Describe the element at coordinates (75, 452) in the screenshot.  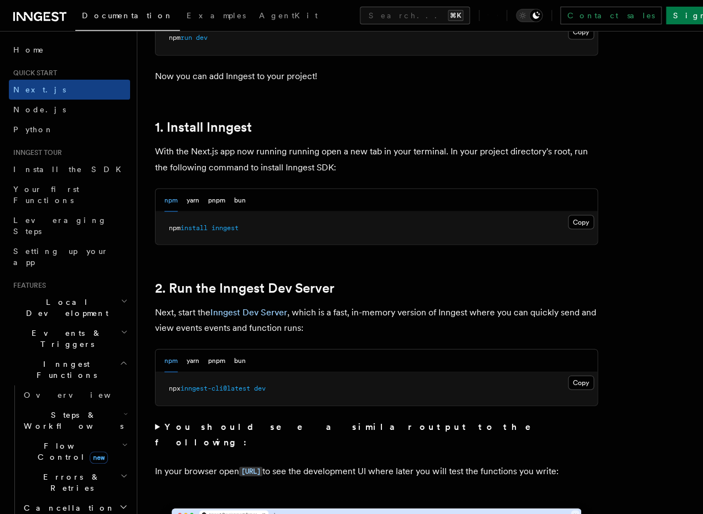
I see `button: Flow Controlnew` at that location.